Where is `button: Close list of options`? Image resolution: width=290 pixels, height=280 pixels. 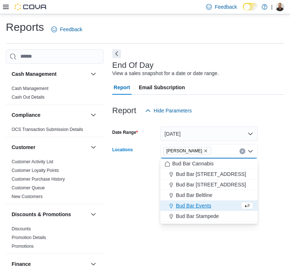
button: Close list of options is located at coordinates (250, 151).